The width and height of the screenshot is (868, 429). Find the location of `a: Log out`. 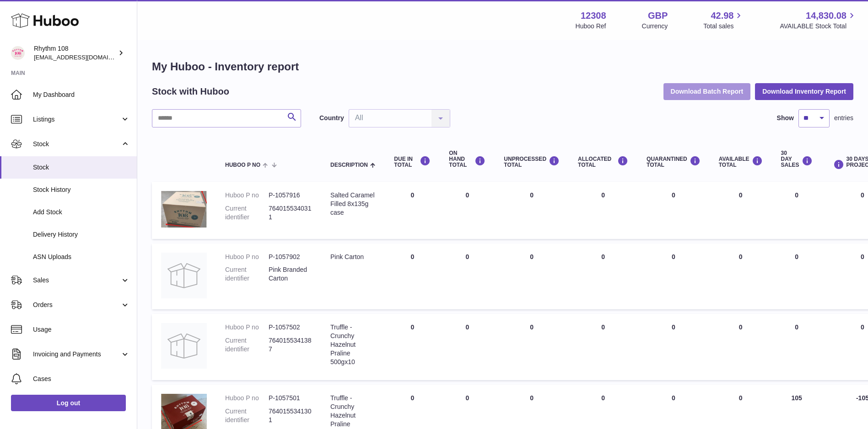

a: Log out is located at coordinates (68, 403).